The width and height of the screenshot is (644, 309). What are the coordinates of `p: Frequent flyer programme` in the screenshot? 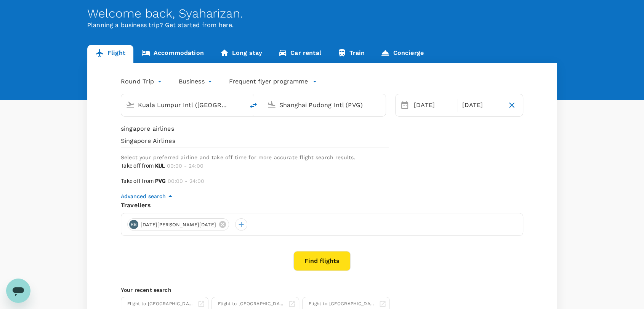 It's located at (268, 82).